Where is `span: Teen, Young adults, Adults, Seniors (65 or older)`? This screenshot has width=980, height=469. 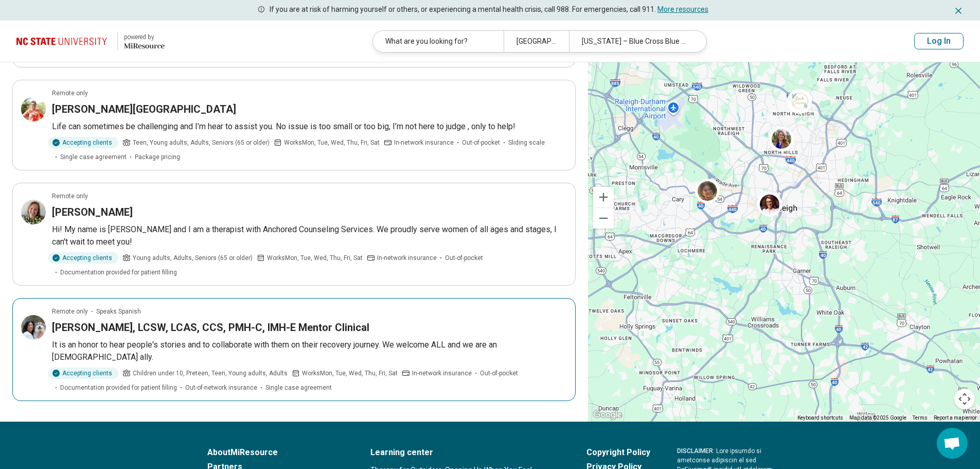 span: Teen, Young adults, Adults, Seniors (65 or older) is located at coordinates (201, 142).